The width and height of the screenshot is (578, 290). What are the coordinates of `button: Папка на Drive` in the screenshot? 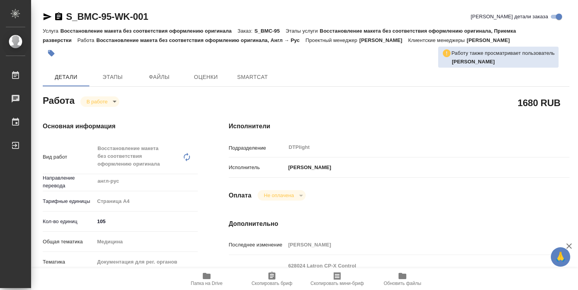 It's located at (207, 279).